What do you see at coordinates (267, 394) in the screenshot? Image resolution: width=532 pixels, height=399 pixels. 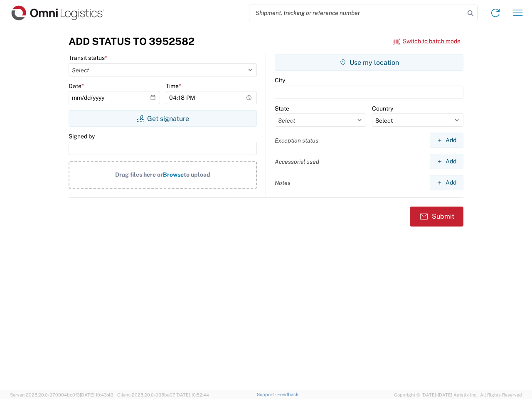 I see `a: Support` at bounding box center [267, 394].